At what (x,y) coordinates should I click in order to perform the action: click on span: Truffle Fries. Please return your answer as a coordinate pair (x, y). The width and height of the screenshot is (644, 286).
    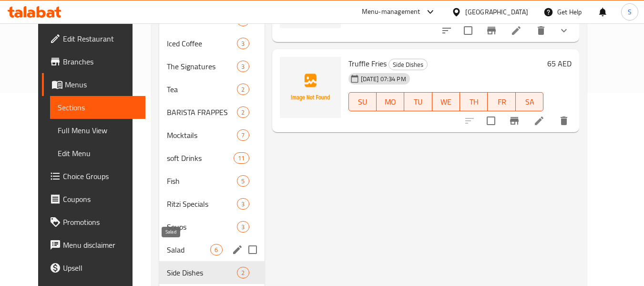
    Looking at the image, I should click on (368, 63).